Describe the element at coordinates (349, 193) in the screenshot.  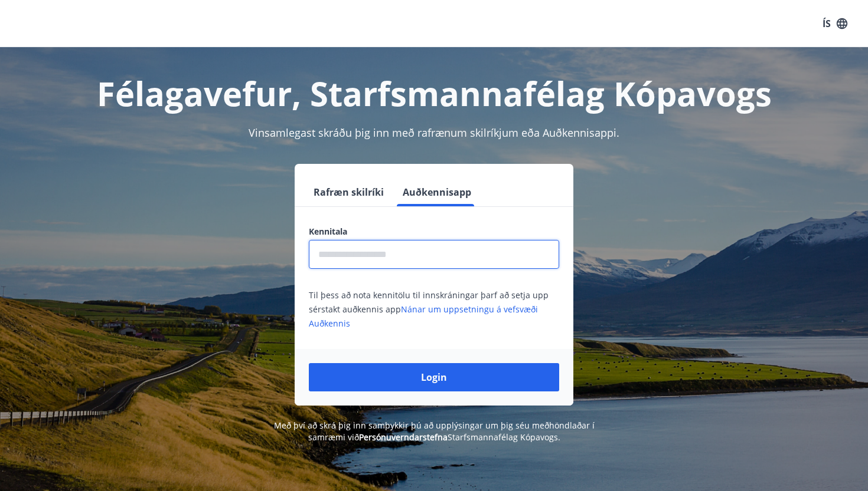
I see `button: Rafræn skilríki` at that location.